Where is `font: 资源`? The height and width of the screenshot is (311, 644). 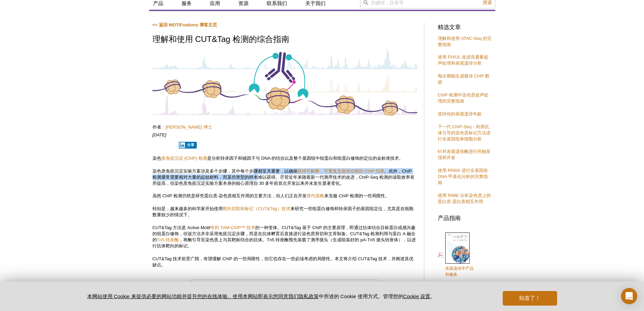
font: 资源 is located at coordinates (243, 3).